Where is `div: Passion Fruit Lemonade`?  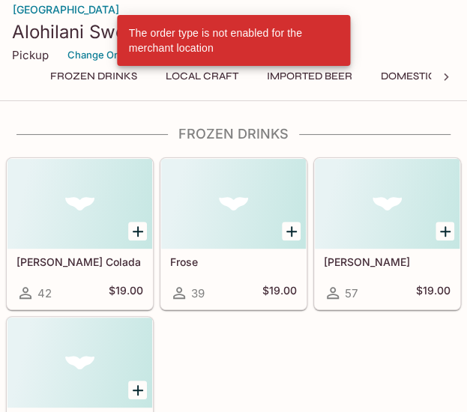
div: Passion Fruit Lemonade is located at coordinates (79, 363).